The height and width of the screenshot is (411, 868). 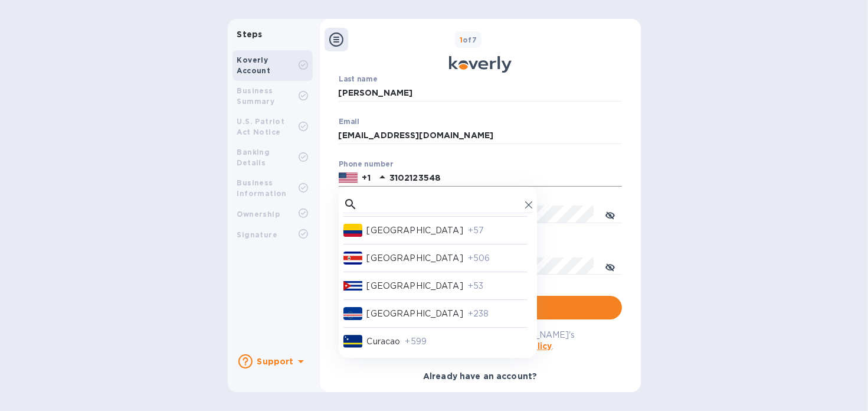 What do you see at coordinates (461, 39) in the screenshot?
I see `span: 1` at bounding box center [461, 39].